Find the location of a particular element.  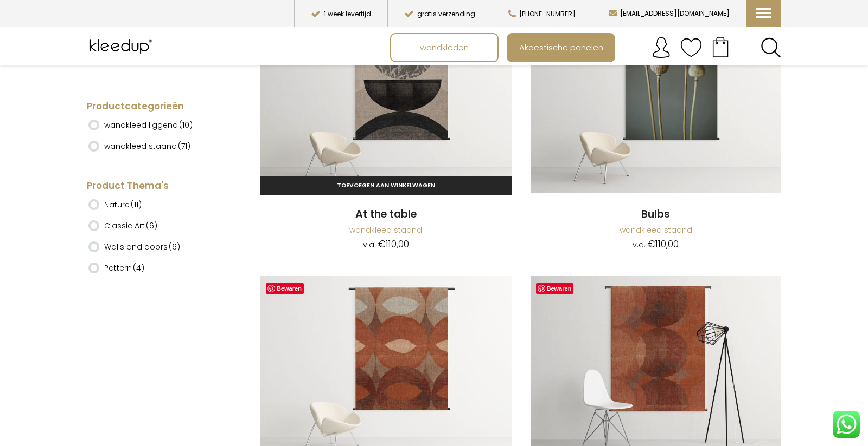

span: (4) is located at coordinates (139, 268).